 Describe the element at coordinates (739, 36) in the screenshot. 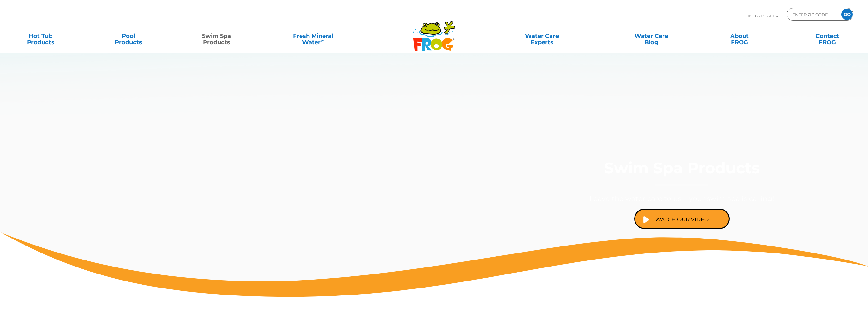

I see `a: AboutFROG` at that location.